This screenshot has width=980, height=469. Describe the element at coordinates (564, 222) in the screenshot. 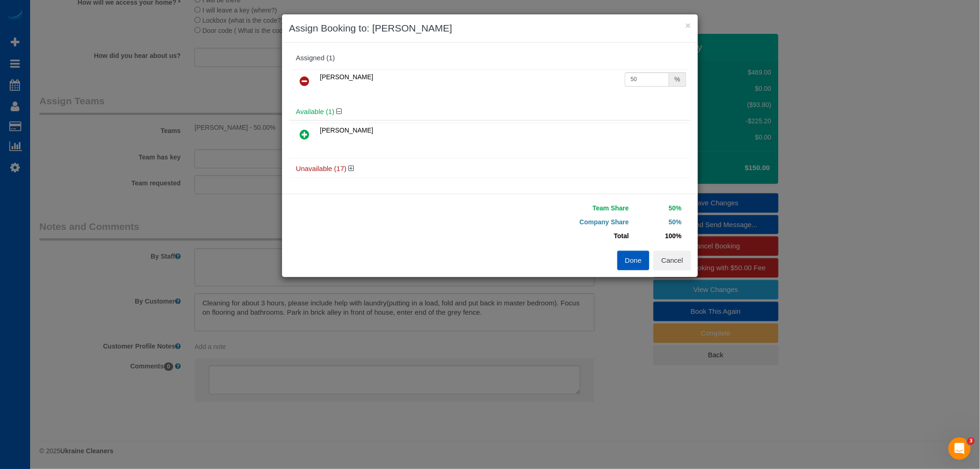

I see `td: Company Share` at that location.